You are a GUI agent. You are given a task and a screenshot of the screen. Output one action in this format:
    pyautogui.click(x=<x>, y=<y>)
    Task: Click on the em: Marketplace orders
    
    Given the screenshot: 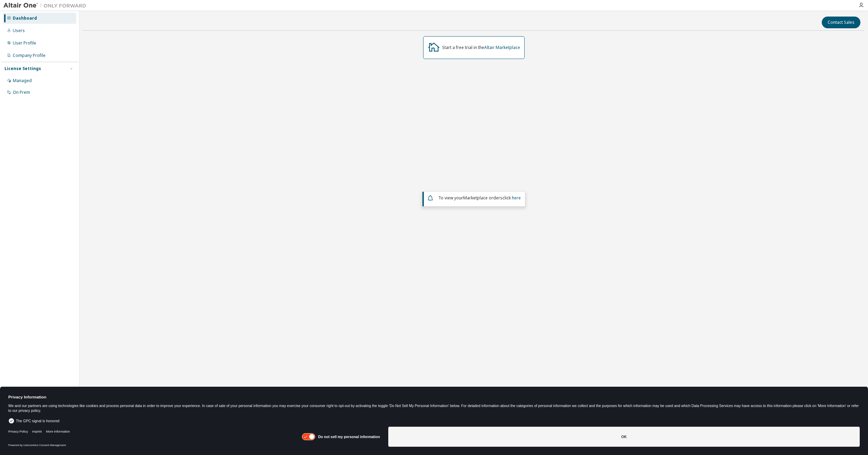 What is the action you would take?
    pyautogui.click(x=483, y=198)
    